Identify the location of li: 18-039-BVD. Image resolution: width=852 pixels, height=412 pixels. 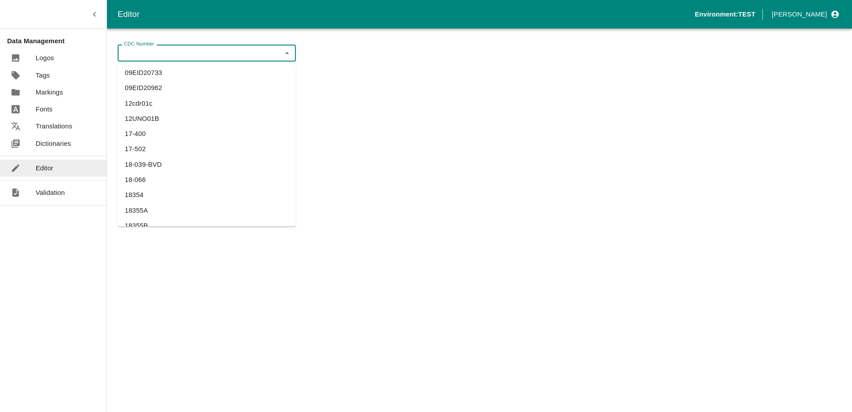
(207, 164).